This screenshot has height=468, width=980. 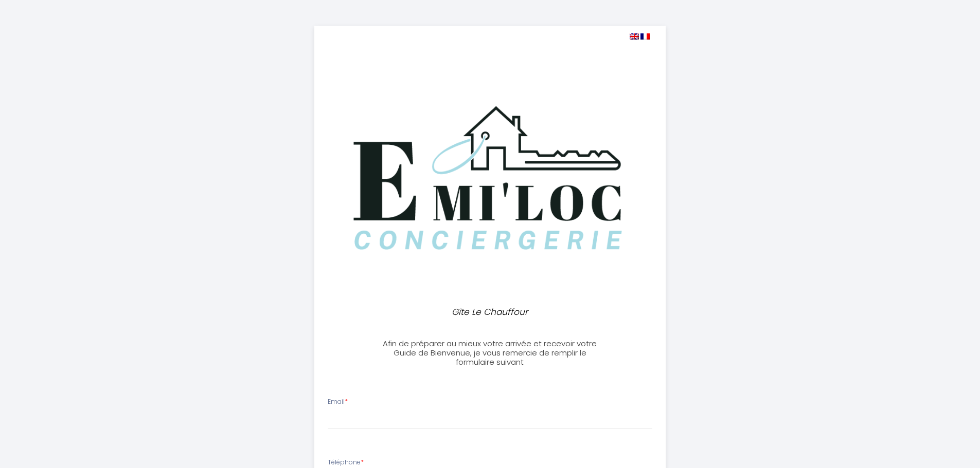 I want to click on h3: Afin de préparer au mieux votre arrivée et recevoir votre Guide de Bienvenue, je vous remercie de..., so click(x=490, y=353).